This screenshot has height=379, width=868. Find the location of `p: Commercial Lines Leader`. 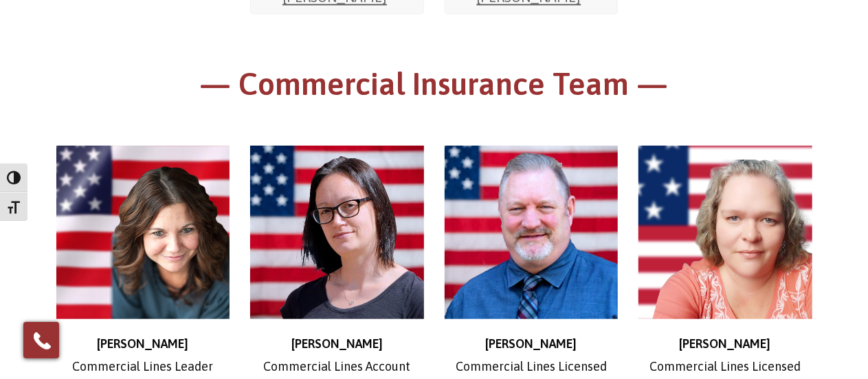

p: Commercial Lines Leader is located at coordinates (143, 355).